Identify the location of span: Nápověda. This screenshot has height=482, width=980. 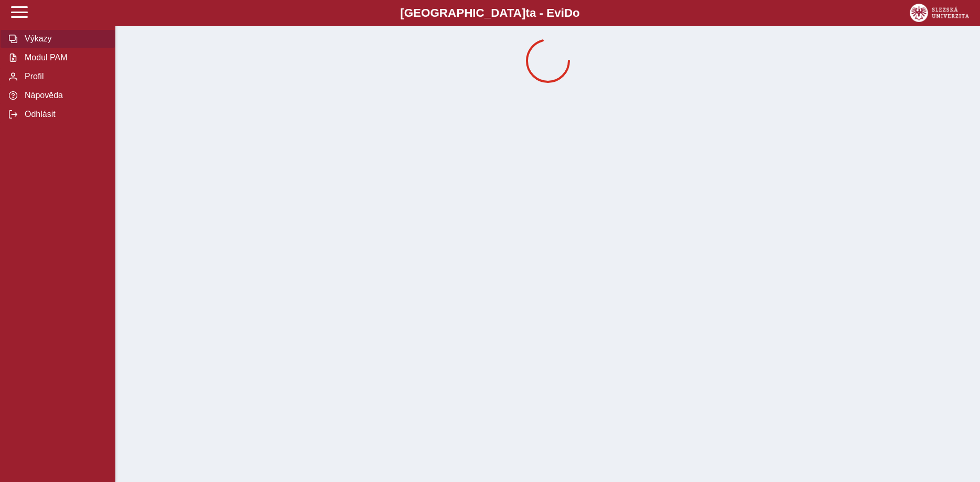
(64, 96).